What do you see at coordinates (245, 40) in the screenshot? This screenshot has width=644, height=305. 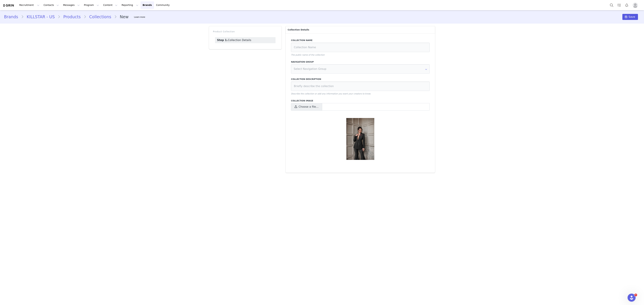 I see `a: Collection Details` at bounding box center [245, 40].